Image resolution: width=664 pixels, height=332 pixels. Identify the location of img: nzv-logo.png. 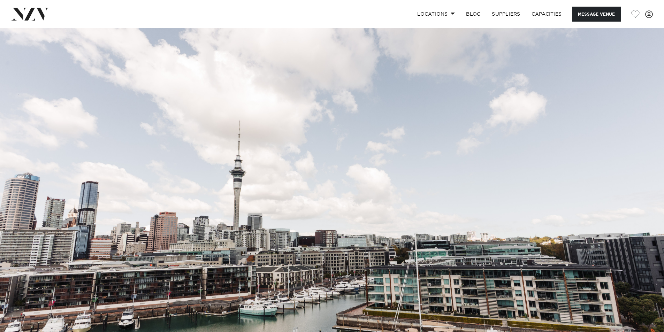
(30, 14).